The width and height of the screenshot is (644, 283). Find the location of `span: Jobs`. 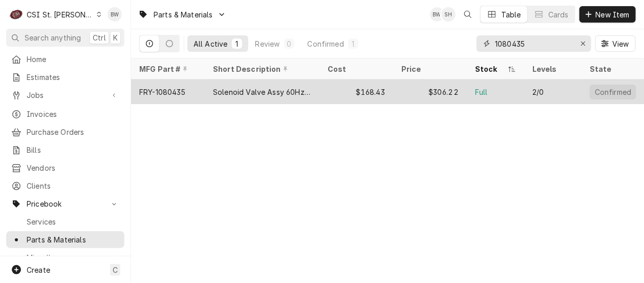

span: Jobs is located at coordinates (65, 95).